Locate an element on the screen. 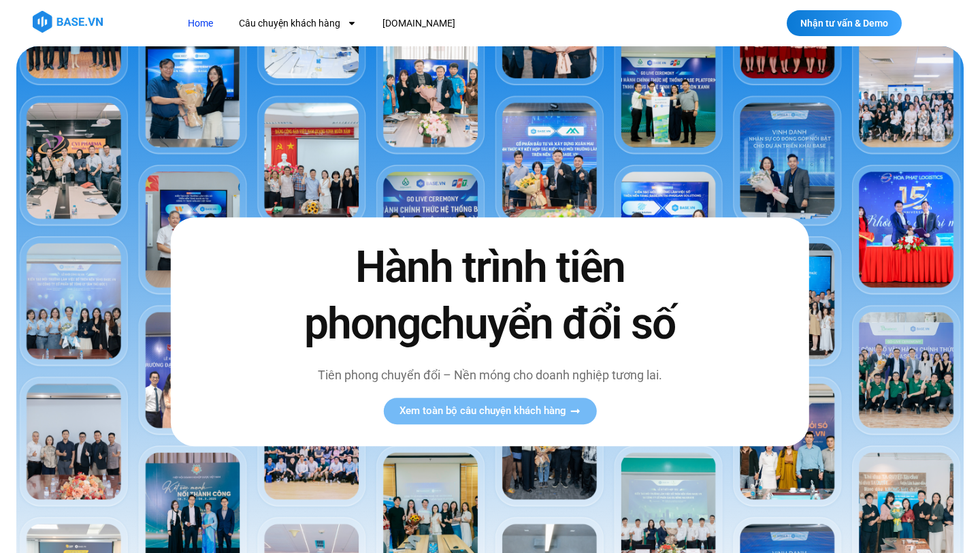  h2: Hành trình tiên phong is located at coordinates (490, 295).